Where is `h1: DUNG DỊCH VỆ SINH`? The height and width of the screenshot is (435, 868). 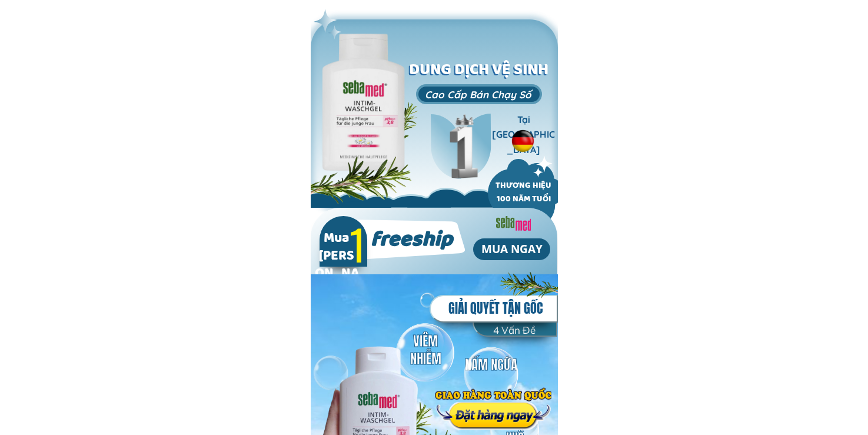 h1: DUNG DỊCH VỆ SINH is located at coordinates (479, 71).